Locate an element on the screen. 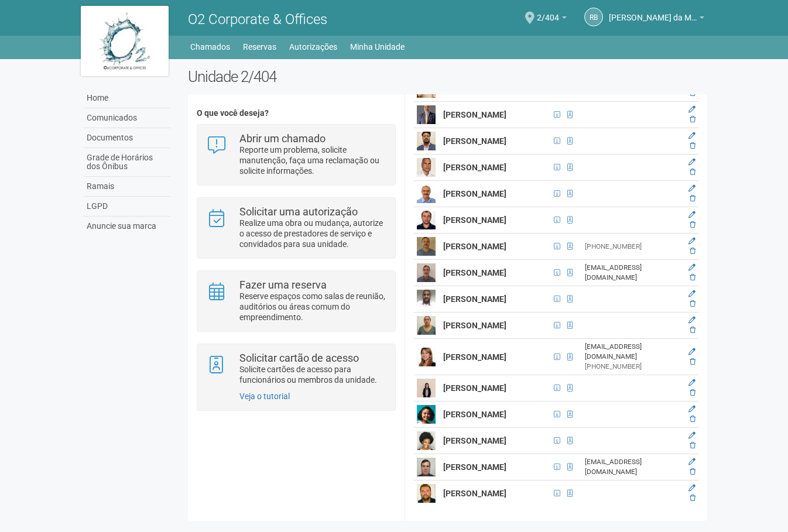 The width and height of the screenshot is (788, 532). h4: O que você deseja? is located at coordinates (296, 113).